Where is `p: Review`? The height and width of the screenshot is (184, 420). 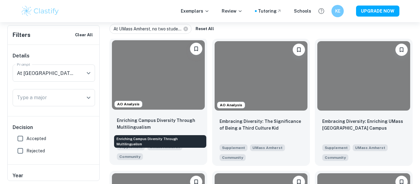
p: Review is located at coordinates (232, 11).